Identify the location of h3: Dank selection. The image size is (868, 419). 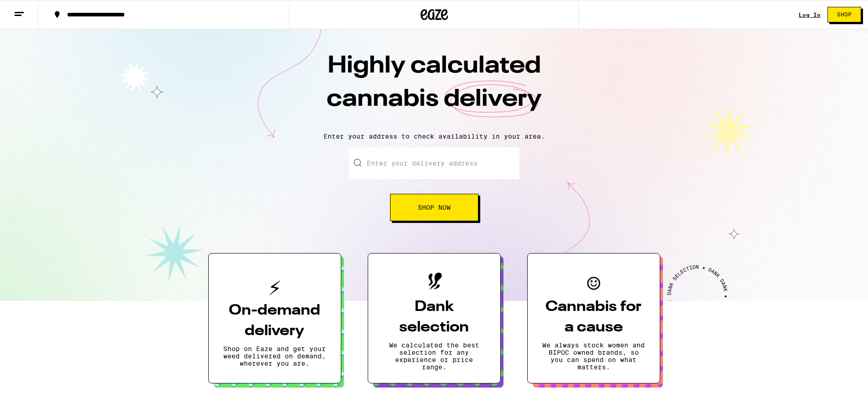
(434, 318).